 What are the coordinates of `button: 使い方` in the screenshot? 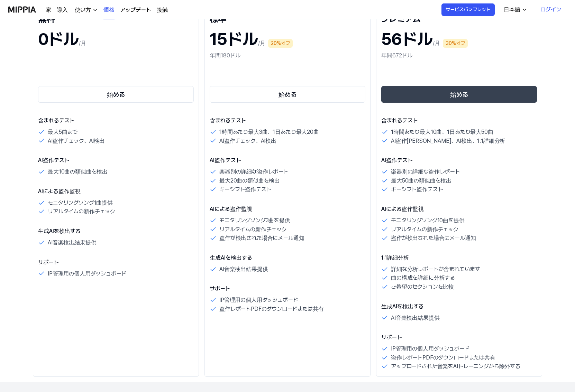 It's located at (85, 10).